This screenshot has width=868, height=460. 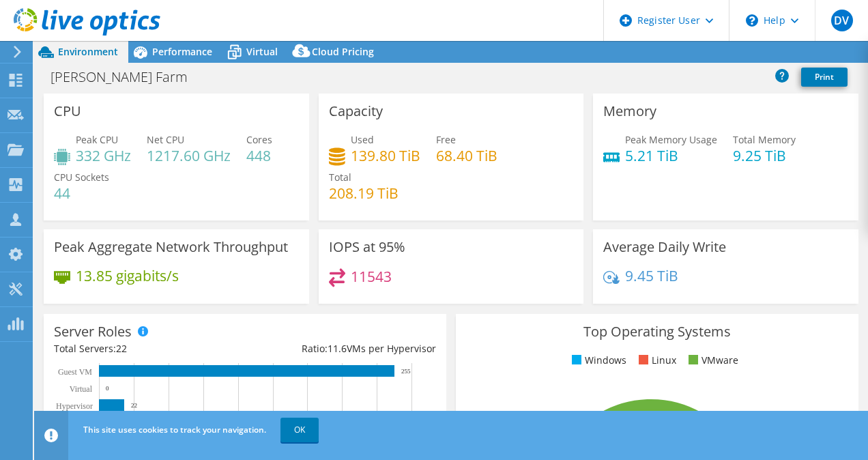 I want to click on span: 22, so click(x=122, y=347).